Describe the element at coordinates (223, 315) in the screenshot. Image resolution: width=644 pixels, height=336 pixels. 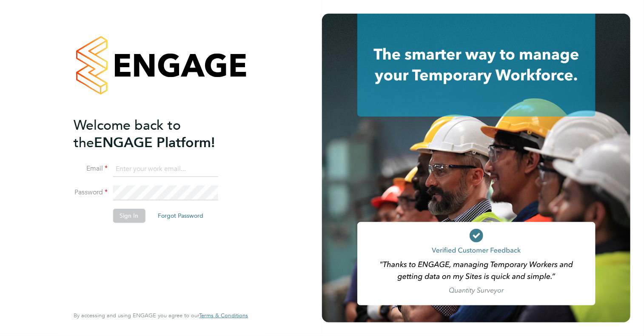
I see `span: Terms & Conditions` at that location.